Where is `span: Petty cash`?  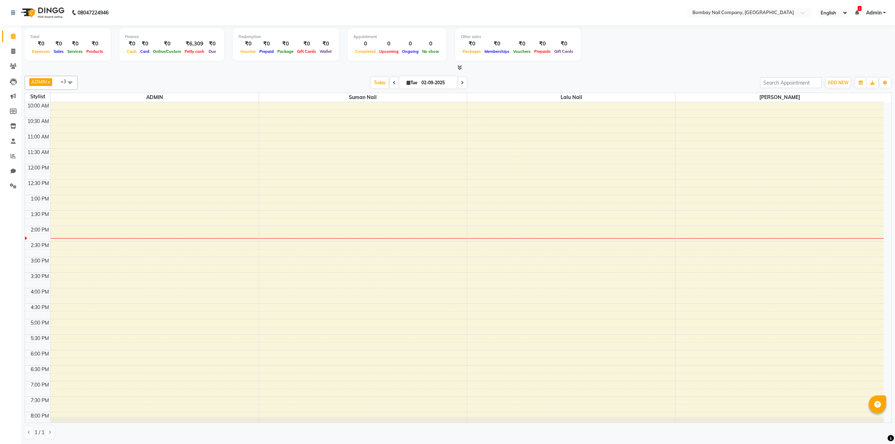
span: Petty cash is located at coordinates (195, 51).